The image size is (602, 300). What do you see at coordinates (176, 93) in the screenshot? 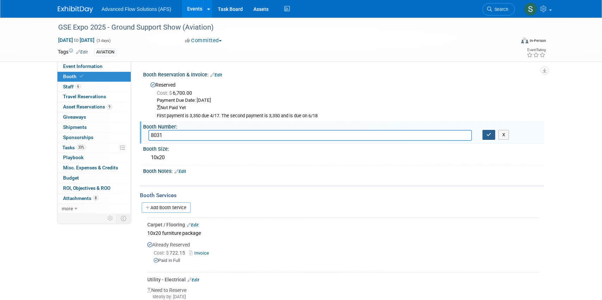
I see `span: 6,700.00` at bounding box center [176, 93].